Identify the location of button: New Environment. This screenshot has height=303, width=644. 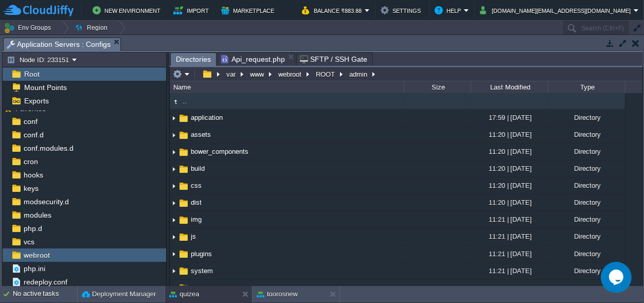
(128, 10).